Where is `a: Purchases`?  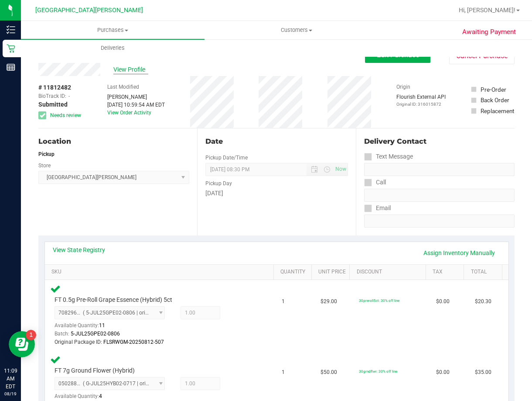
a: Purchases is located at coordinates (113, 30).